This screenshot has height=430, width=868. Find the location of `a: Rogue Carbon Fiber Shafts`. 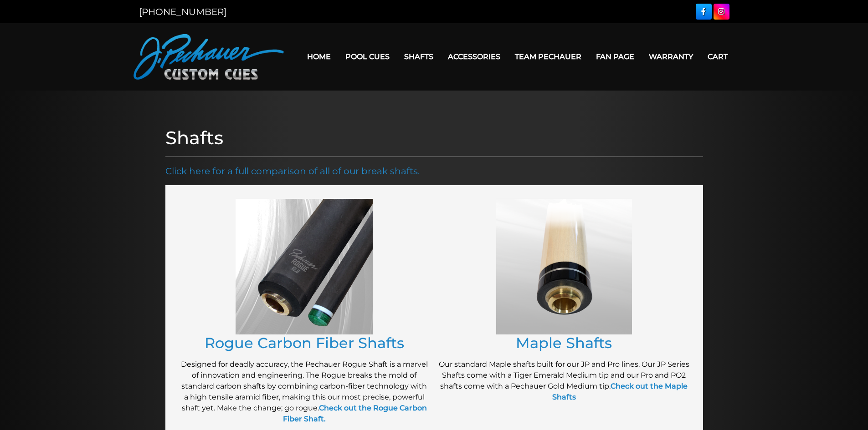

a: Rogue Carbon Fiber Shafts is located at coordinates (304, 343).